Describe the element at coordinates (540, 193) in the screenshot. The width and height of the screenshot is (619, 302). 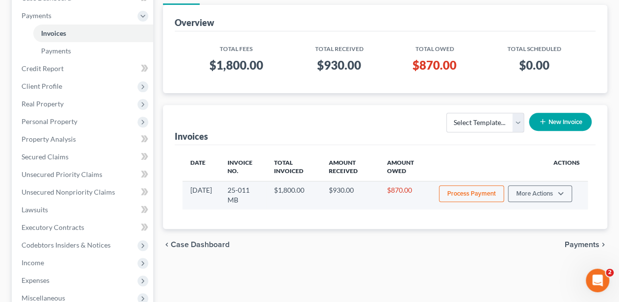
I see `button: More Actions` at that location.